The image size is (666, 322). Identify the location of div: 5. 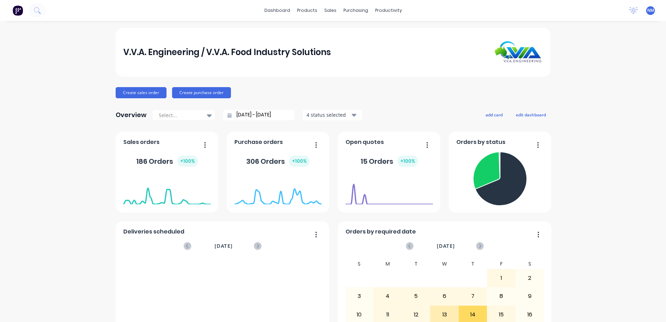
(416, 296).